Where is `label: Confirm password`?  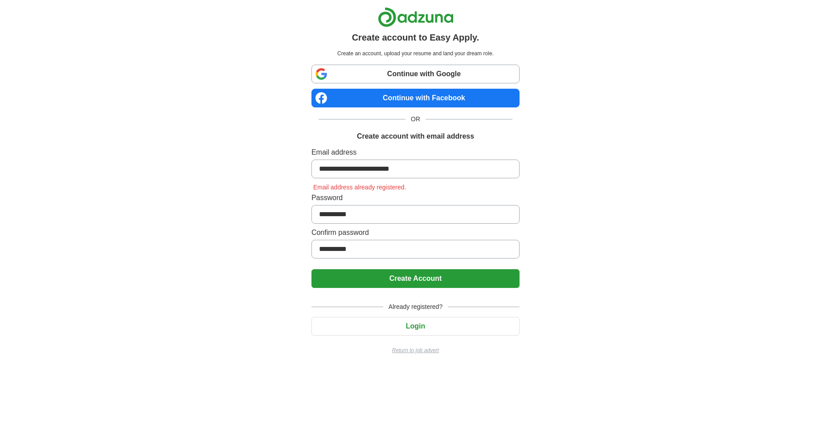 label: Confirm password is located at coordinates (415, 233).